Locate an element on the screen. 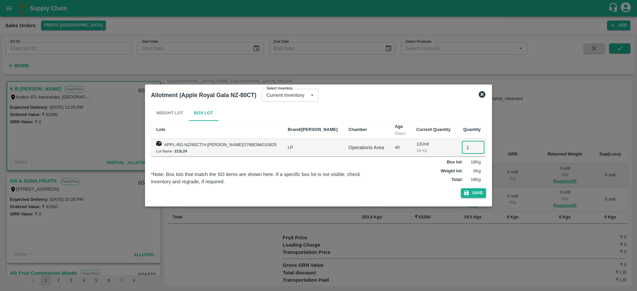 The width and height of the screenshot is (637, 291). p: 0 Kg is located at coordinates (472, 171).